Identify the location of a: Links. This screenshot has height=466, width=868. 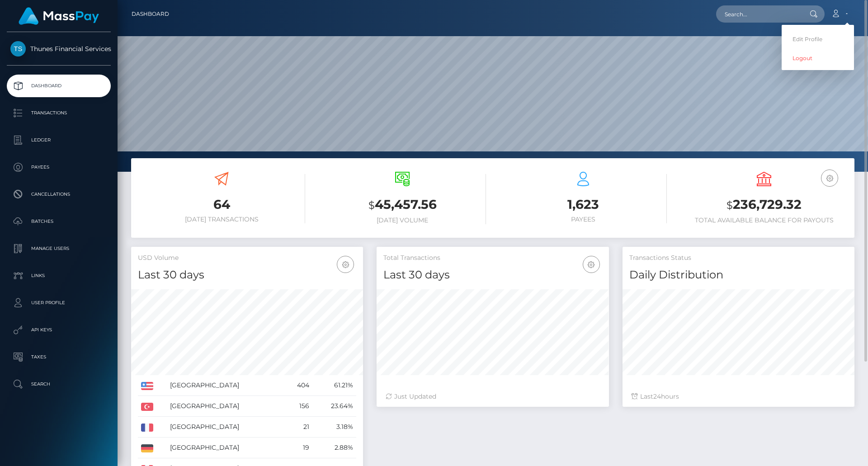
(59, 275).